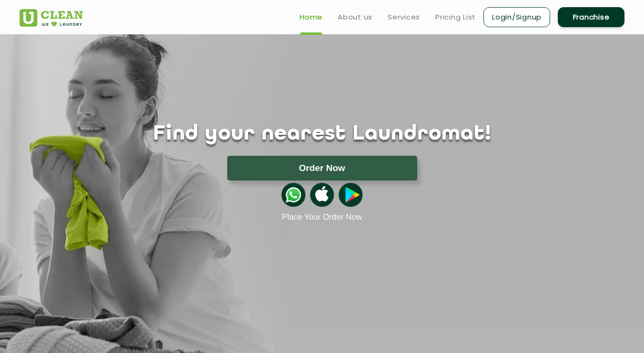 The height and width of the screenshot is (353, 644). I want to click on h1: Find your nearest Laundromat!, so click(322, 134).